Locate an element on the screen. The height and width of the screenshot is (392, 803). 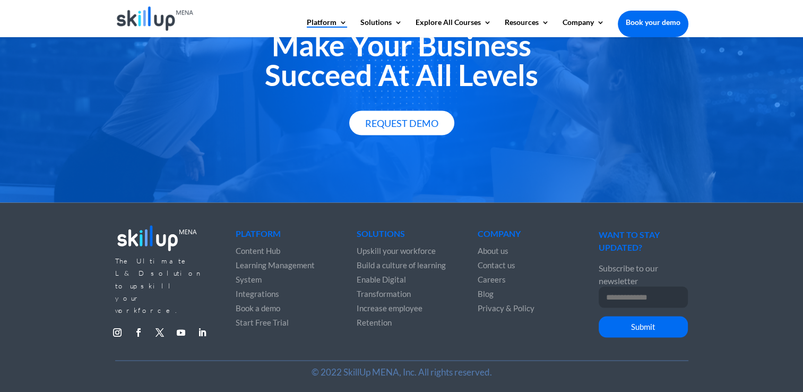
a: Increase employee Retention is located at coordinates (389, 314).